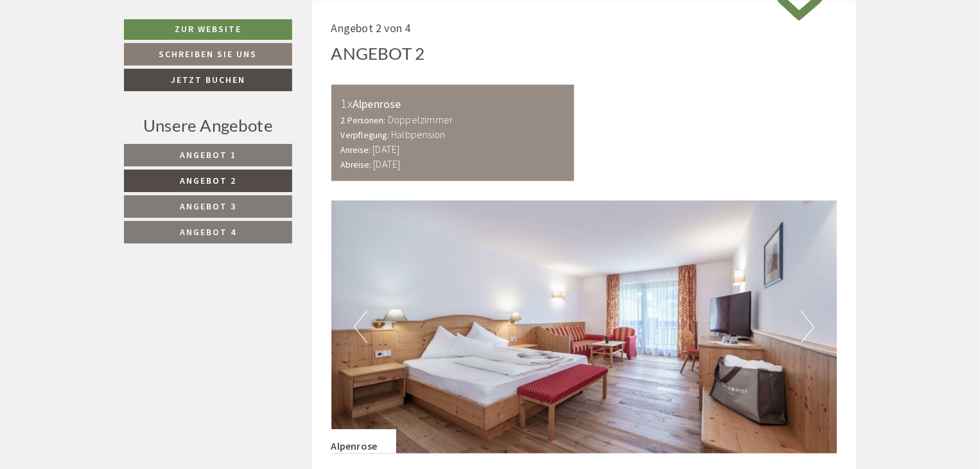 Image resolution: width=980 pixels, height=469 pixels. I want to click on span: Angebot 1, so click(208, 155).